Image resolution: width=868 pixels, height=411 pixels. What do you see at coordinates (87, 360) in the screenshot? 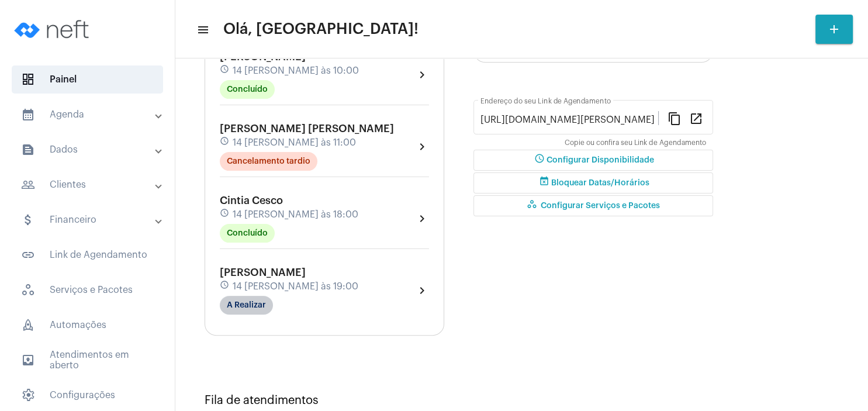
I see `span: Atendimentos em aberto` at bounding box center [87, 360].